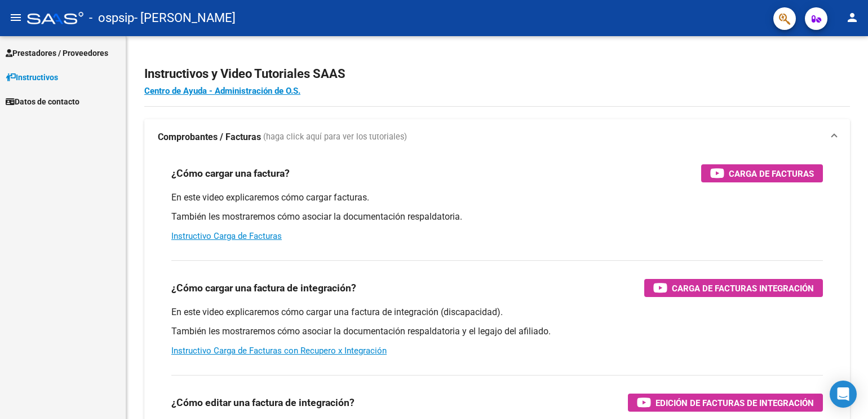 Image resolution: width=868 pixels, height=419 pixels. What do you see at coordinates (497, 197) in the screenshot?
I see `p: En este video explicaremos cómo cargar facturas.` at bounding box center [497, 197].